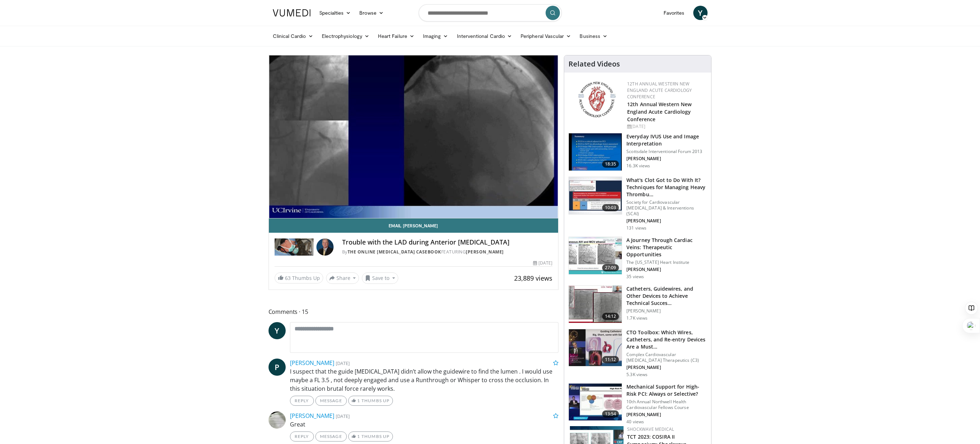  What do you see at coordinates (414, 137) in the screenshot?
I see `video-js: Video Player` at bounding box center [414, 137].